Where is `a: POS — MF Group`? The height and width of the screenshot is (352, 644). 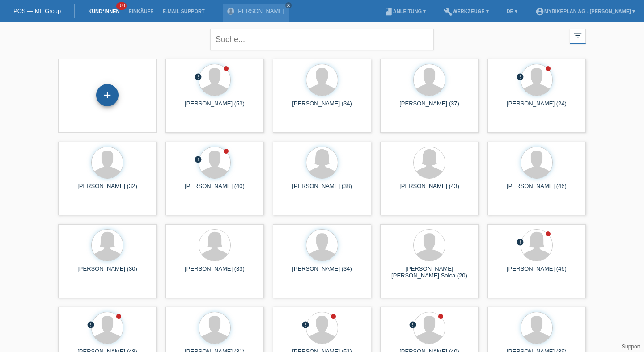 a: POS — MF Group is located at coordinates (37, 11).